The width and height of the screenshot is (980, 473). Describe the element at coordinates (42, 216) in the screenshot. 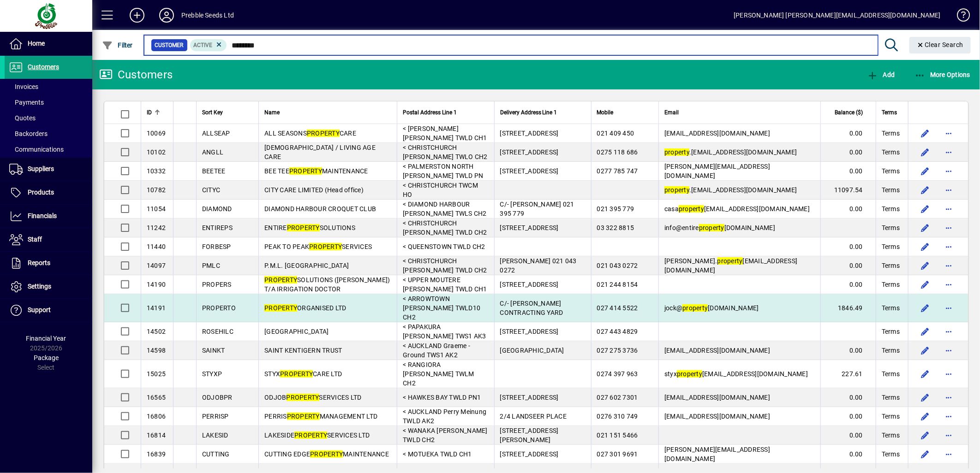

I see `span: Financials` at that location.